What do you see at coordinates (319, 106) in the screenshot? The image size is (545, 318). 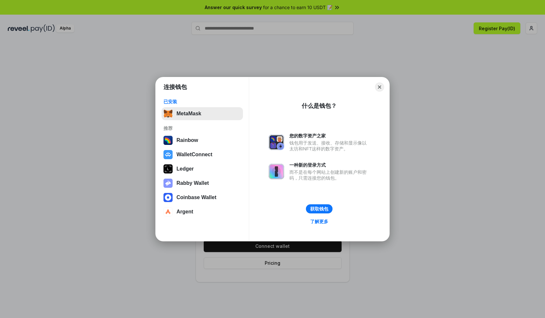 I see `div: 什么是钱包？` at bounding box center [319, 106].